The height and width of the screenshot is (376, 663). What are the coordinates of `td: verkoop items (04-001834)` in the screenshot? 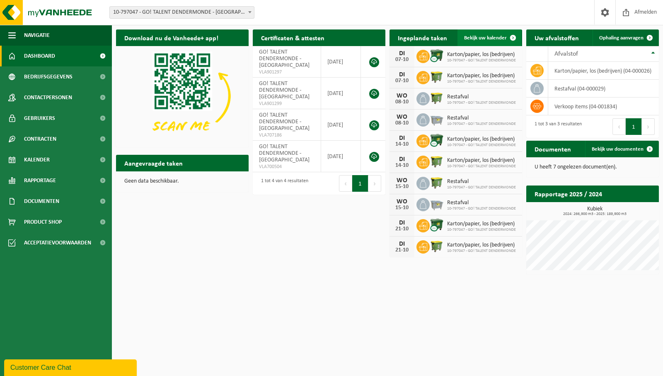 It's located at (604, 106).